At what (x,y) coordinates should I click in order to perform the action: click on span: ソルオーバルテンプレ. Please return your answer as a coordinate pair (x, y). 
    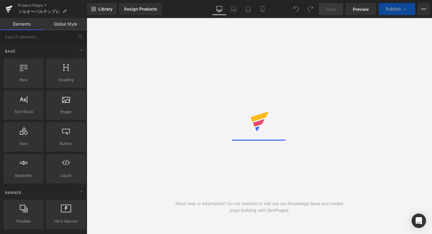
    Looking at the image, I should click on (39, 11).